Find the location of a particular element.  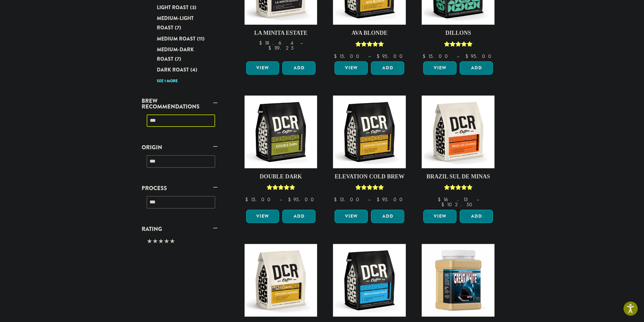

span: (3) is located at coordinates (193, 7).